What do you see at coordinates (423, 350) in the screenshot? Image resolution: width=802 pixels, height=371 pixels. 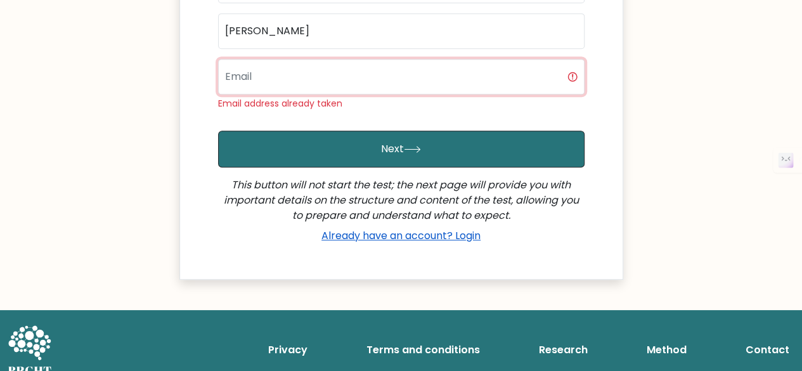 I see `a: Terms and conditions` at bounding box center [423, 350].